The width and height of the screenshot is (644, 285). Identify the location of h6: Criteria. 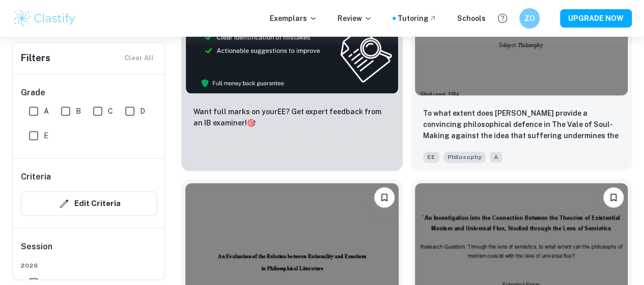
(35, 177).